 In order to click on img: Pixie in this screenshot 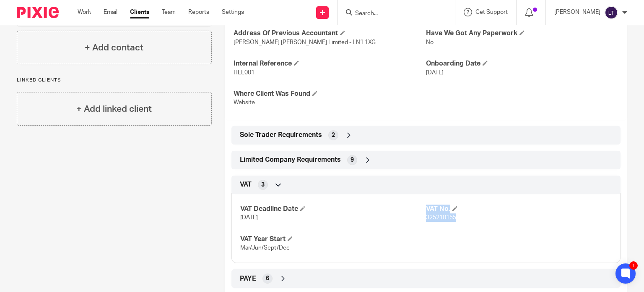, I will do `click(38, 12)`.